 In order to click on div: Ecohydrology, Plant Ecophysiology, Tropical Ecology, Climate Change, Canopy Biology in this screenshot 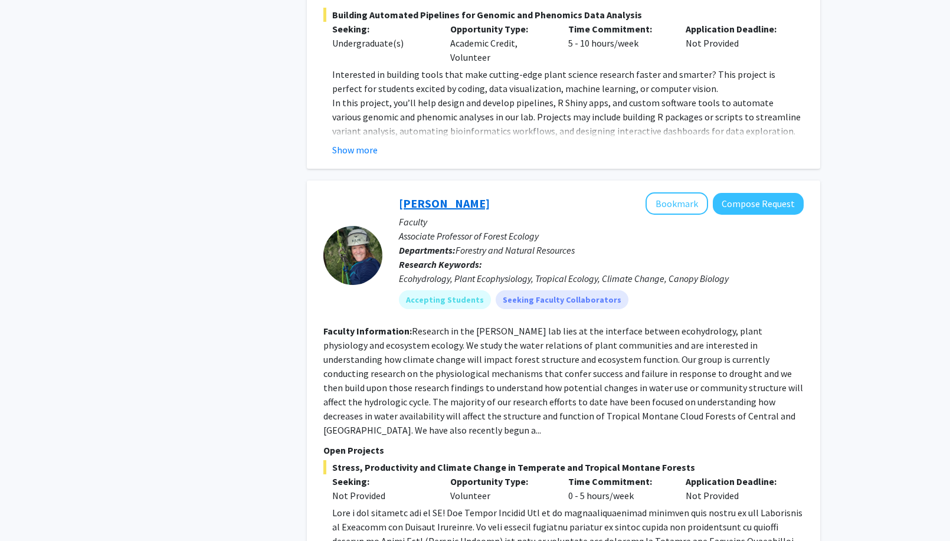, I will do `click(601, 279)`.